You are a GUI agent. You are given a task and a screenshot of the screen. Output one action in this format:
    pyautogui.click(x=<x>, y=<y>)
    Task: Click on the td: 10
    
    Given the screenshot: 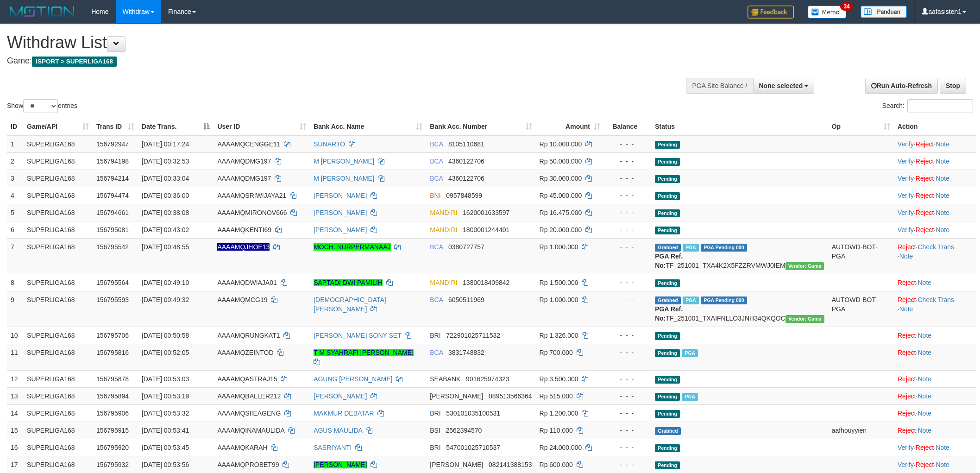 What is the action you would take?
    pyautogui.click(x=15, y=335)
    